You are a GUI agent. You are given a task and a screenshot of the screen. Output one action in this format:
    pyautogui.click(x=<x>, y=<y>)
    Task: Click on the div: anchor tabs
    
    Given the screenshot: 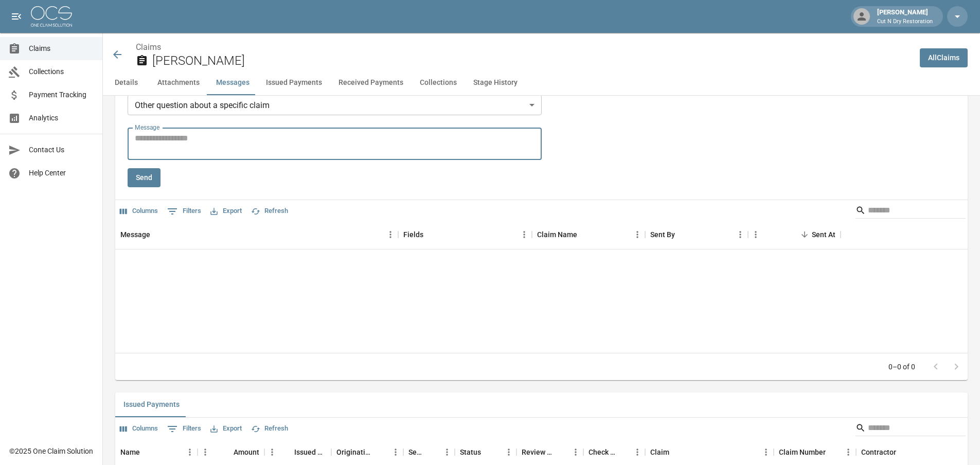 What is the action you would take?
    pyautogui.click(x=541, y=83)
    